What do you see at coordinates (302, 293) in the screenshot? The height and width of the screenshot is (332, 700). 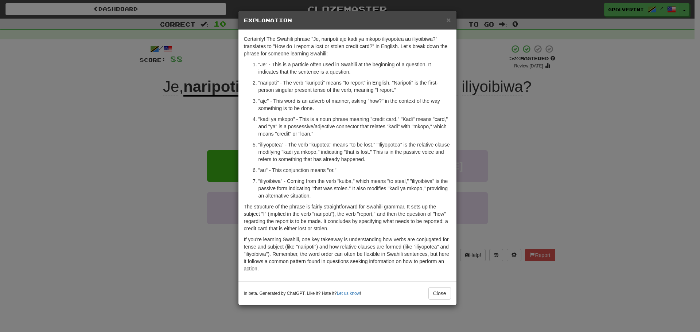 I see `small: In beta. Generated by ChatGPT. Like it? Hate it? !` at bounding box center [302, 293].